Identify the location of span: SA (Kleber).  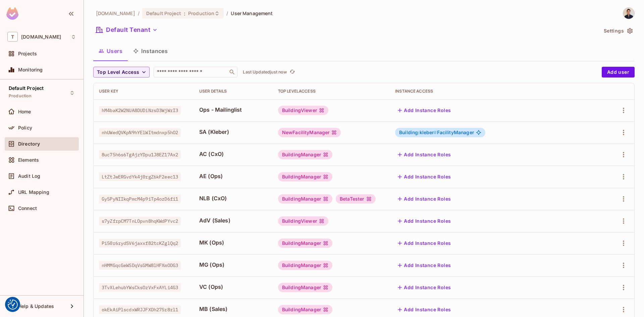
(233, 132).